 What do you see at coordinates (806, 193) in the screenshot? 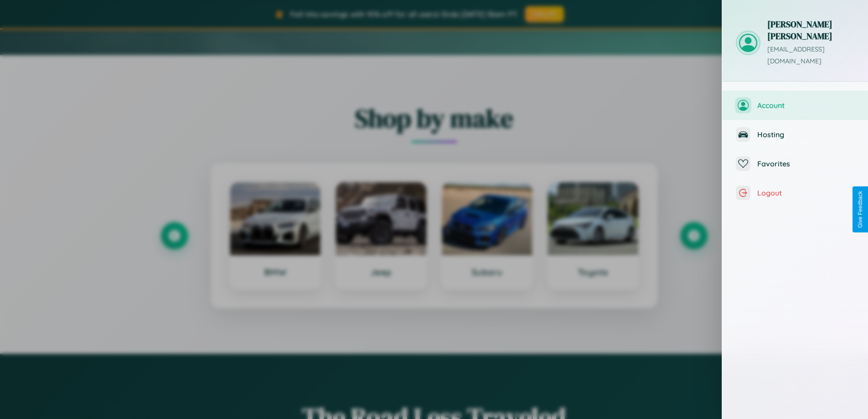
I see `span: Logout` at bounding box center [806, 193].